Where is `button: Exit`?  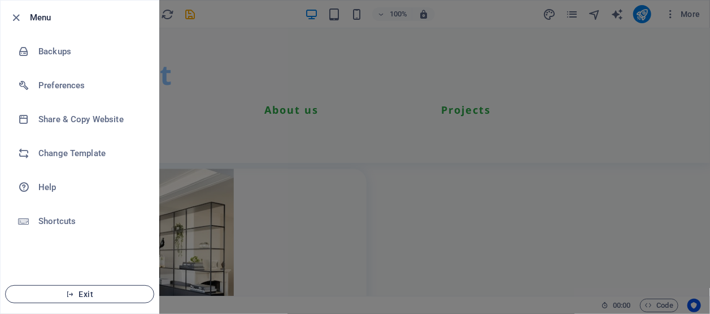 button: Exit is located at coordinates (80, 294).